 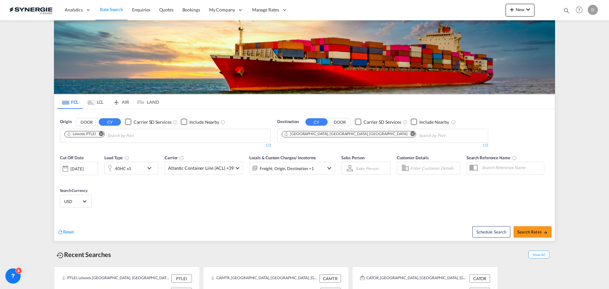 I want to click on md-tab-item: LAND, so click(x=146, y=102).